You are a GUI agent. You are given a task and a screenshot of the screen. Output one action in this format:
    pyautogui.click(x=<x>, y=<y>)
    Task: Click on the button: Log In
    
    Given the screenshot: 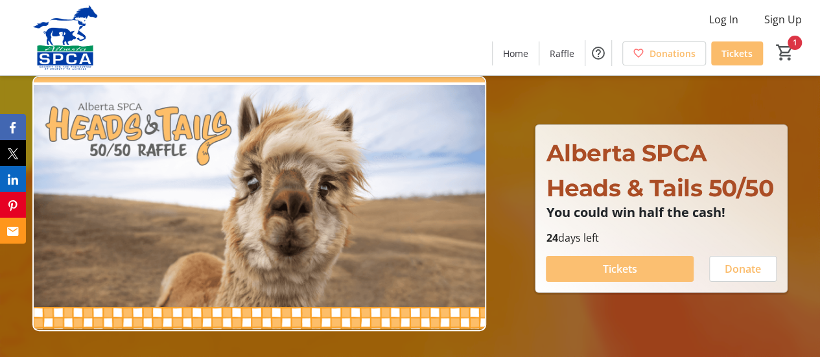 What is the action you would take?
    pyautogui.click(x=723, y=19)
    